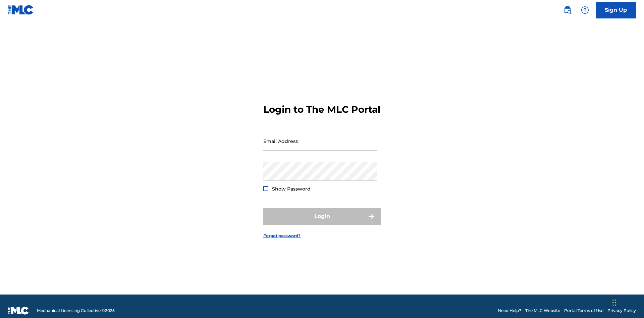 This screenshot has width=644, height=318. What do you see at coordinates (509, 311) in the screenshot?
I see `a: Need Help?` at bounding box center [509, 311].